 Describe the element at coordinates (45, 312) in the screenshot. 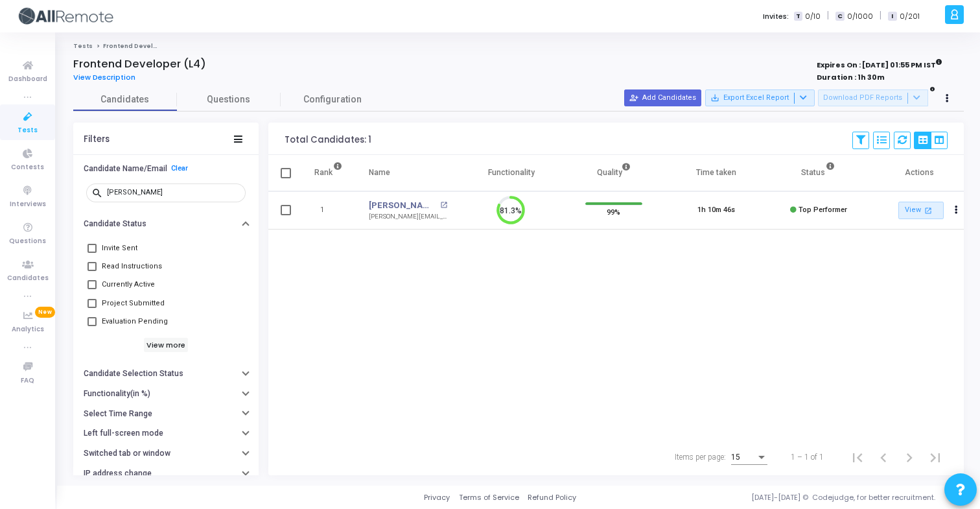

I see `span: New` at that location.